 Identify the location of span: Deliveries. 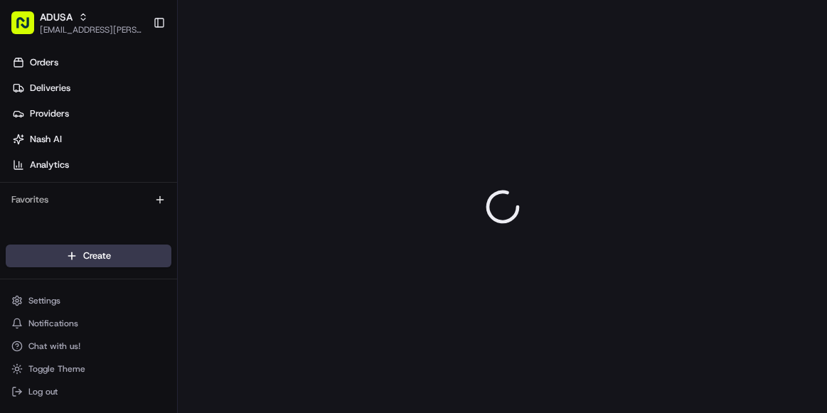
(50, 88).